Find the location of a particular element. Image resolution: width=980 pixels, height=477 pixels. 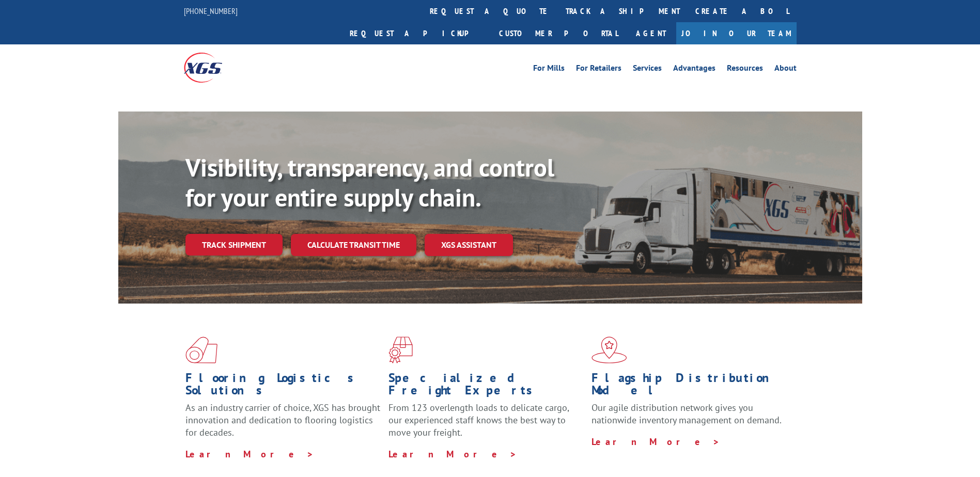

span: Our agile distribution network gives you nationwide inventory management on demand. is located at coordinates (687, 414).